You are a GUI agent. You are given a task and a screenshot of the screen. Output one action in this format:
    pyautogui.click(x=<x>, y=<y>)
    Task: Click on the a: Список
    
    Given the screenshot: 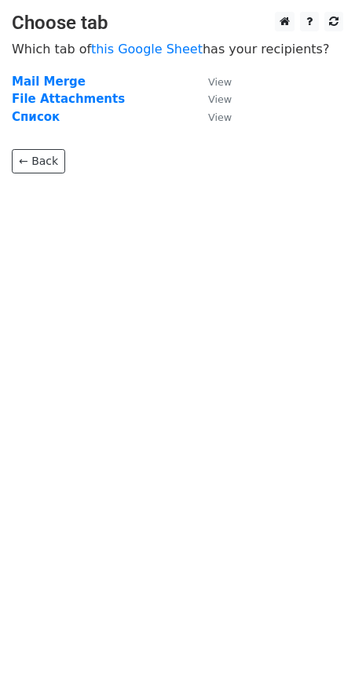 What is the action you would take?
    pyautogui.click(x=35, y=117)
    